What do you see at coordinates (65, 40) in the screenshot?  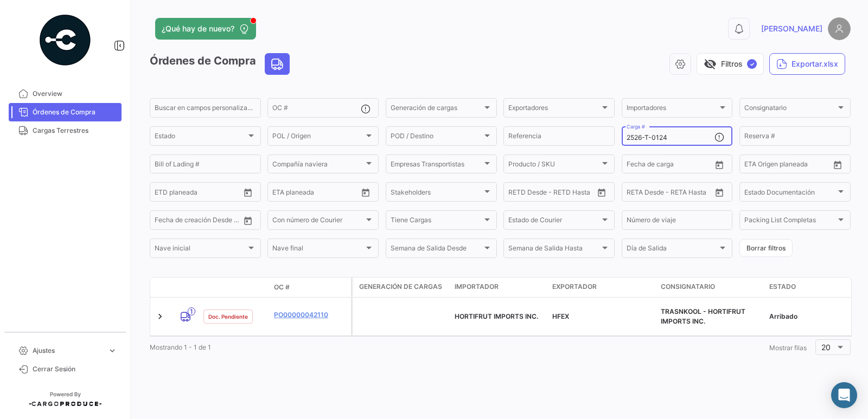 I see `img: powered-by.png` at bounding box center [65, 40].